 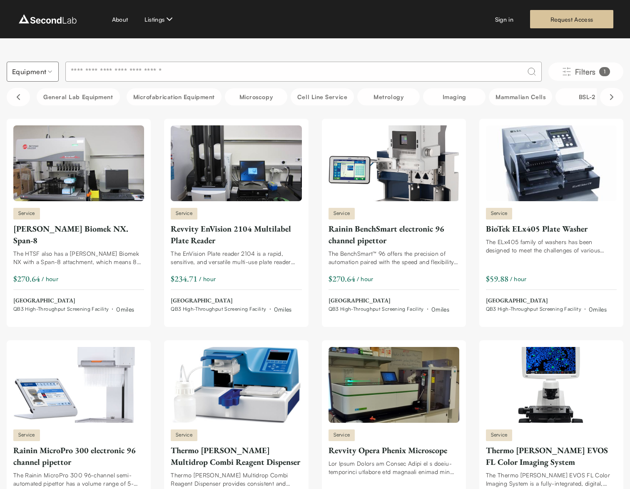 What do you see at coordinates (256, 97) in the screenshot?
I see `button: Microscopy` at bounding box center [256, 97].